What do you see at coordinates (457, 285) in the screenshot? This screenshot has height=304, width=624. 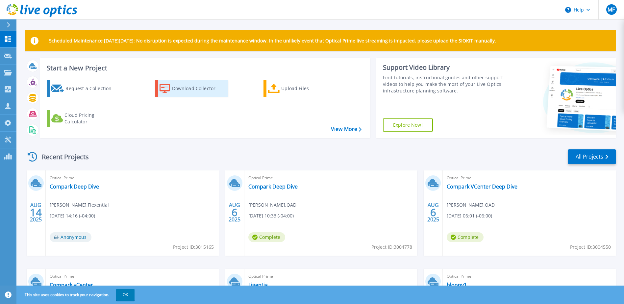 I see `a: bloopy1` at bounding box center [457, 285].